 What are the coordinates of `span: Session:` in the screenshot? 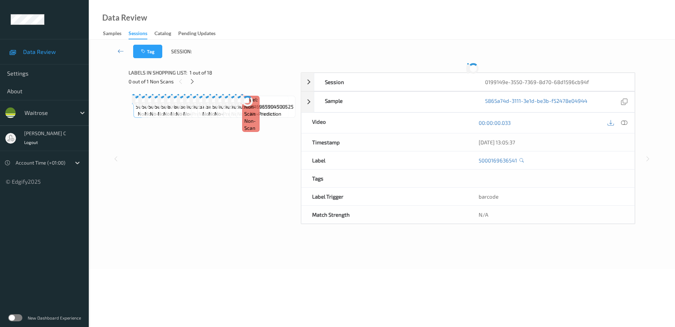 It's located at (181, 51).